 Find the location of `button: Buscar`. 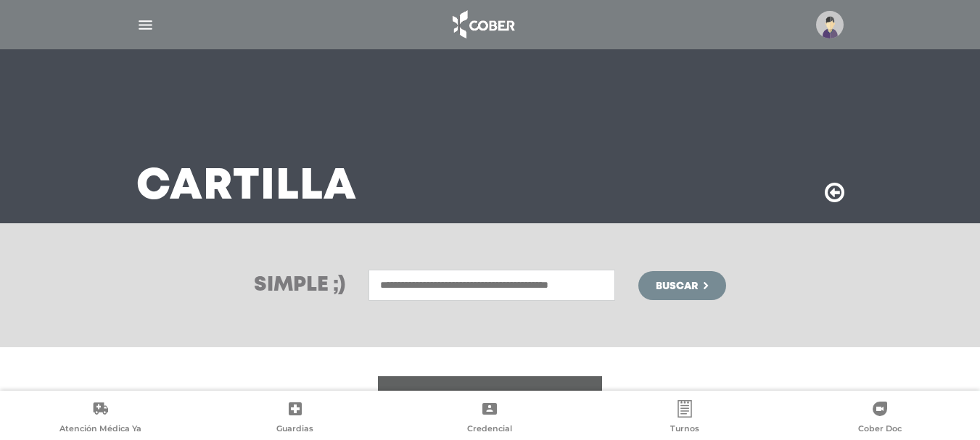

button: Buscar is located at coordinates (682, 286).